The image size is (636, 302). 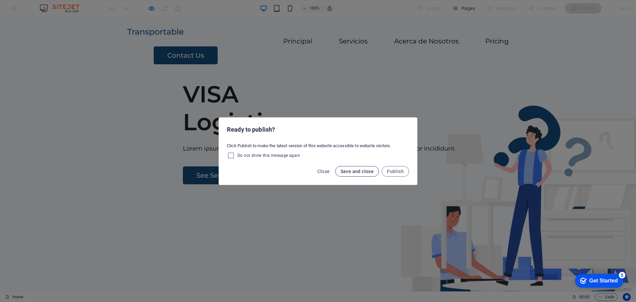 I want to click on a: Pricing, so click(x=497, y=25).